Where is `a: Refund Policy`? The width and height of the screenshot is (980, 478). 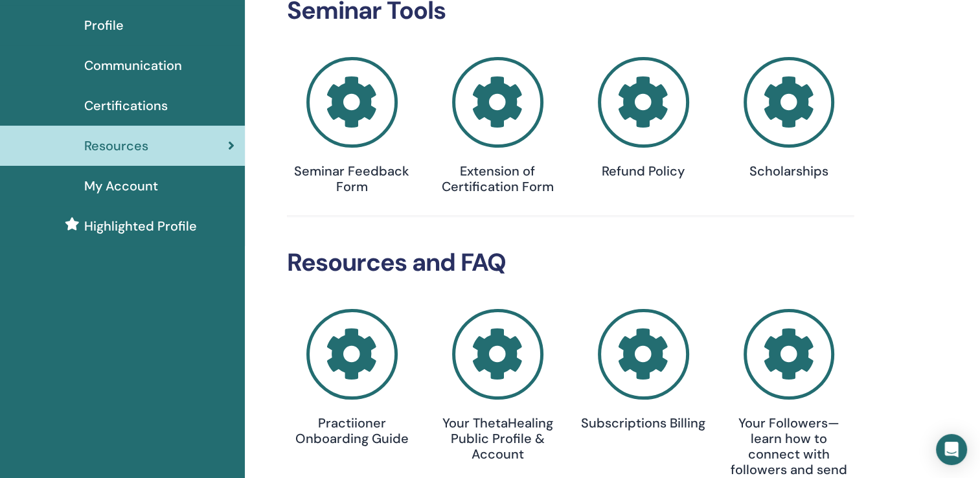
a: Refund Policy is located at coordinates (643, 118).